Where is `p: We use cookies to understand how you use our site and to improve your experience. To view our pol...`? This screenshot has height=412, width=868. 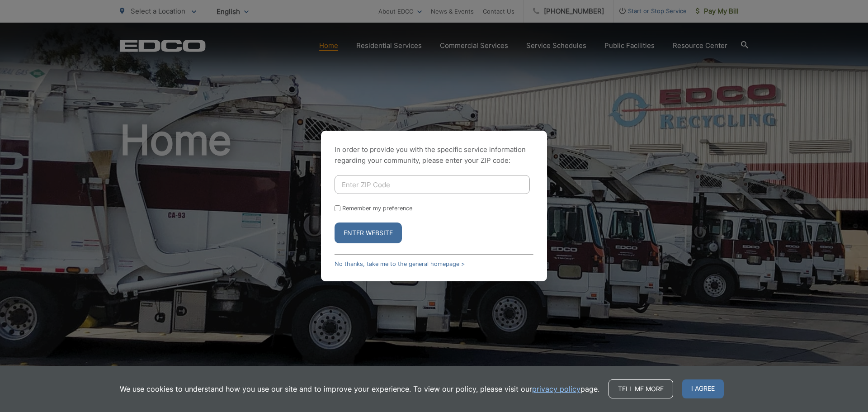 p: We use cookies to understand how you use our site and to improve your experience. To view our pol... is located at coordinates (359, 389).